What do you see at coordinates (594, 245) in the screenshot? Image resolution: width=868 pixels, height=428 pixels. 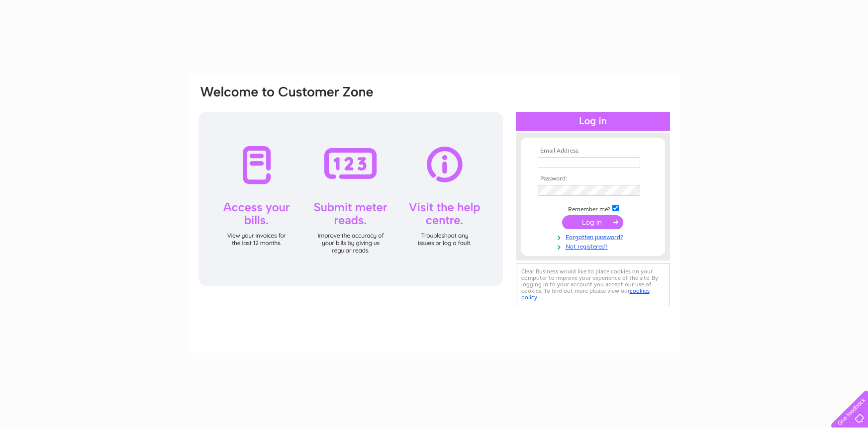 I see `a: Not registered?` at bounding box center [594, 245].